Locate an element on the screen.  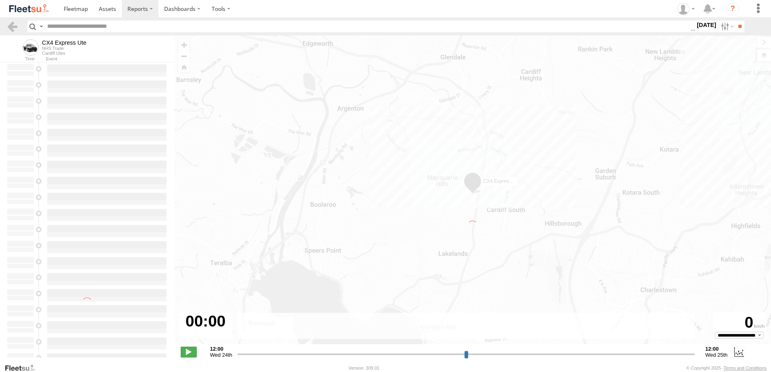
div: Time is located at coordinates (21, 59).